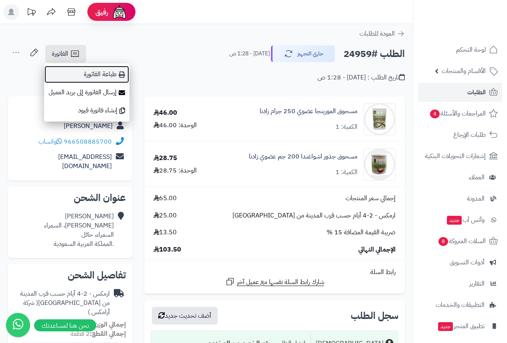 This screenshot has width=507, height=343. What do you see at coordinates (460, 326) in the screenshot?
I see `a: تطبيق المتجرجديد` at bounding box center [460, 326].